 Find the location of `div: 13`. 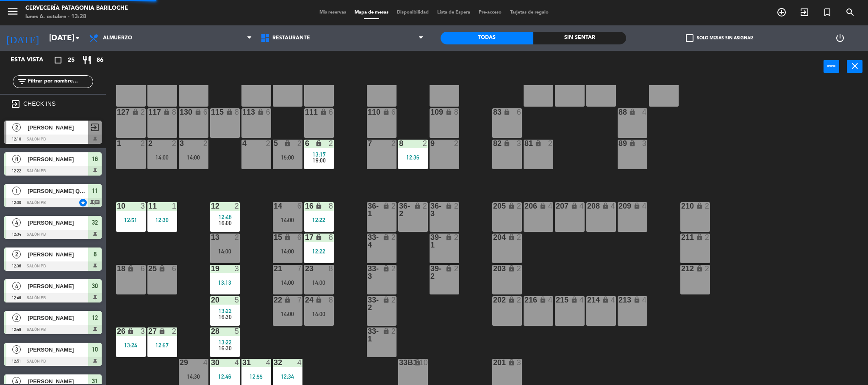

div: 13 is located at coordinates (211, 238).